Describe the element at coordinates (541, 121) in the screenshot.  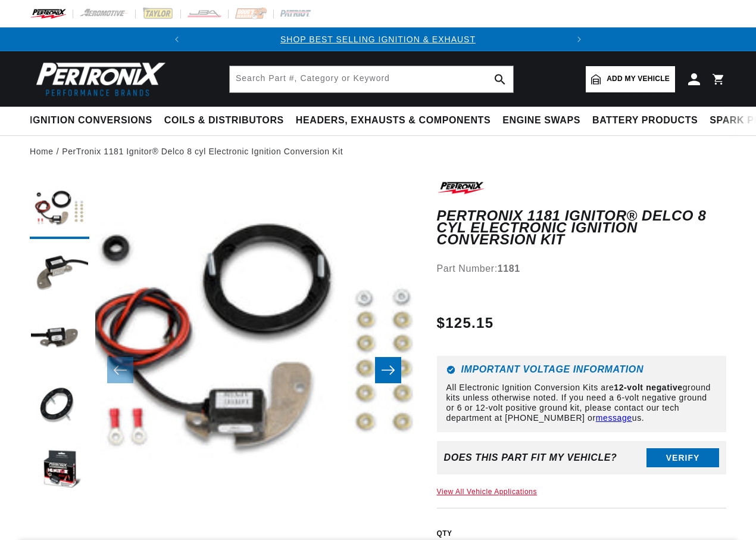
I see `summary: Engine Swaps` at that location.